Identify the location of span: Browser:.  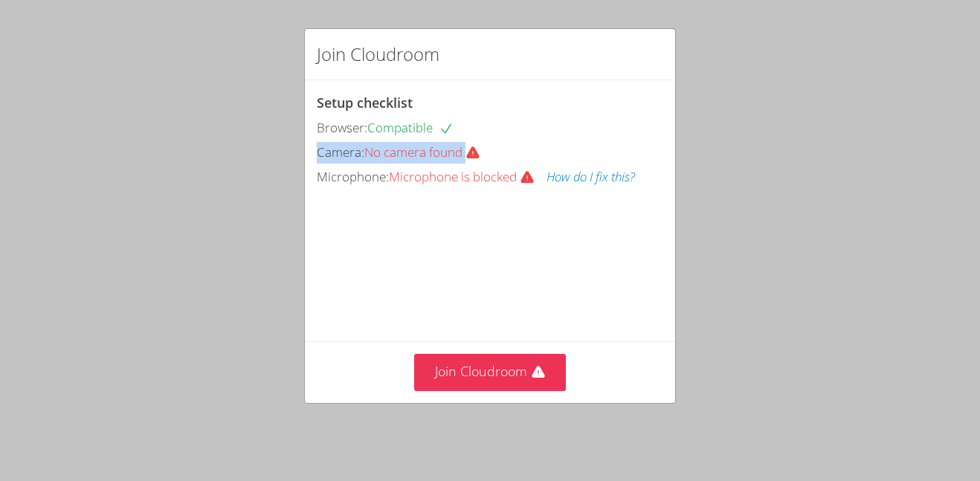
(342, 127).